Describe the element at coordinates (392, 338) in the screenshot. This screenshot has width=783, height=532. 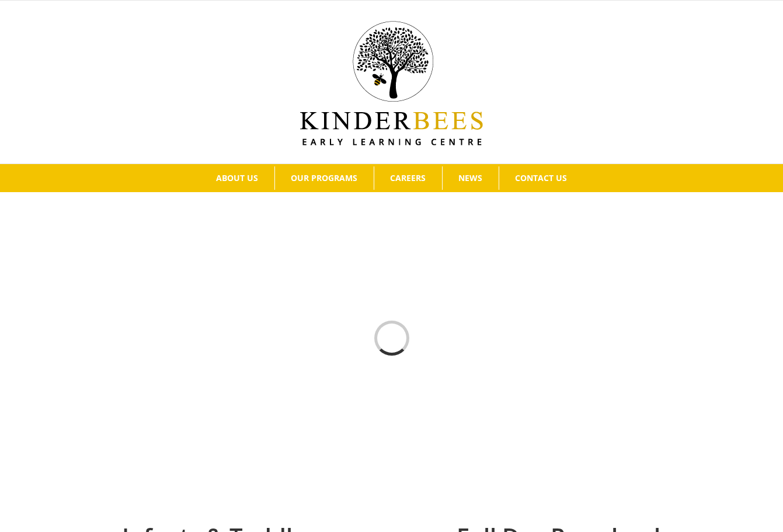
I see `div: Loading...` at that location.